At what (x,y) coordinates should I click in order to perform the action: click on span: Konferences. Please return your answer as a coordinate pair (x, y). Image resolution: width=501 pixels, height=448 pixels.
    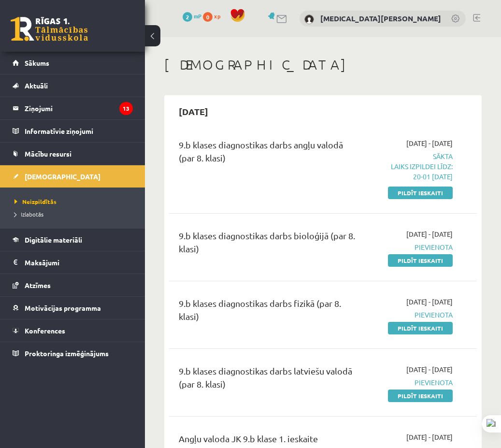
    Looking at the image, I should click on (45, 330).